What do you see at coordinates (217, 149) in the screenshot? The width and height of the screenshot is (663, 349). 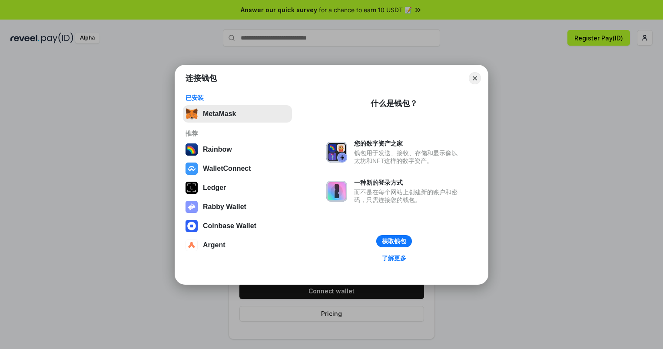 I see `div: Rainbow` at bounding box center [217, 149].